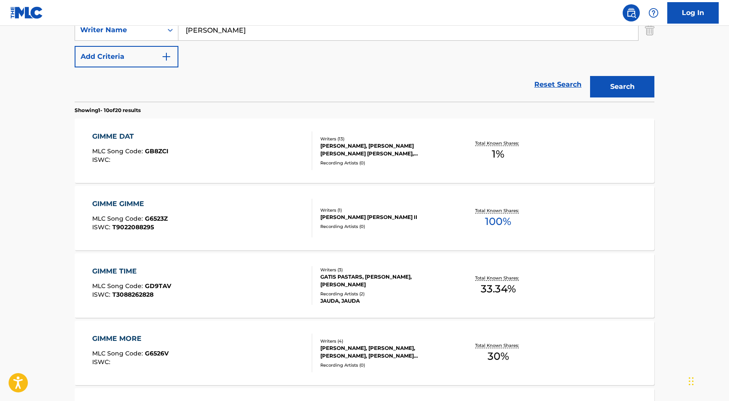 The image size is (729, 401). Describe the element at coordinates (632, 13) in the screenshot. I see `a: Public Search` at that location.